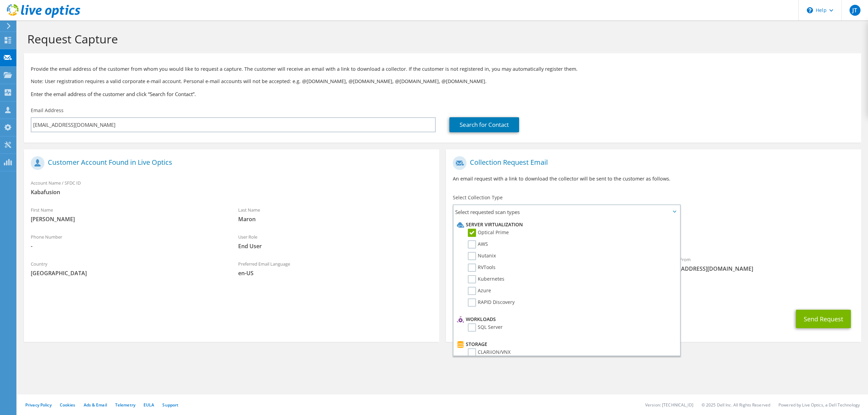 This screenshot has width=868, height=415. What do you see at coordinates (819, 405) in the screenshot?
I see `li: Powered by Live Optics, a Dell Technology` at bounding box center [819, 405].